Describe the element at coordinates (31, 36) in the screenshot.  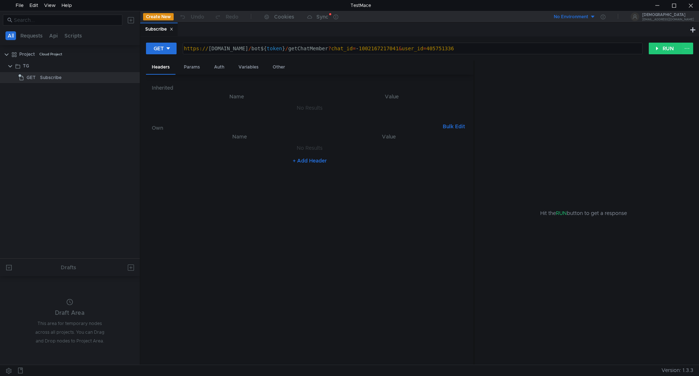
I see `button: Requests` at that location.